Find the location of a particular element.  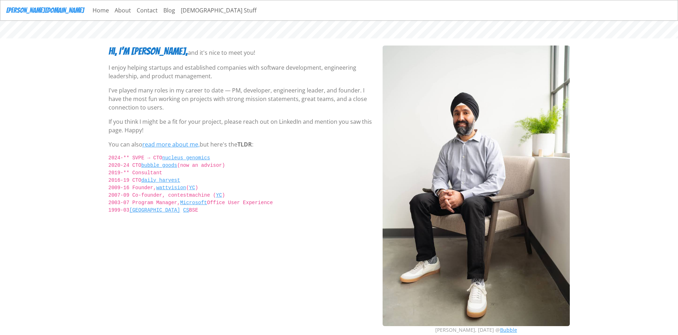

p: I've played many roles in my career to date — PM, developer, engineering leader, and founder. I h... is located at coordinates (241, 99).